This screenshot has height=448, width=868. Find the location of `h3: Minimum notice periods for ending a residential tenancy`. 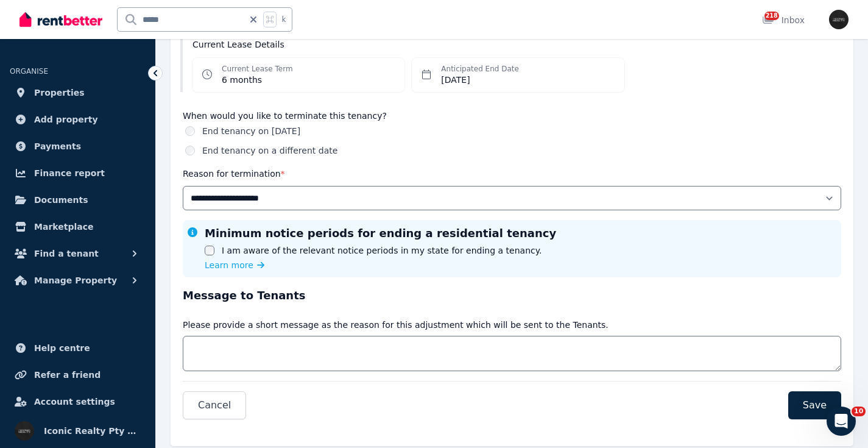

h3: Minimum notice periods for ending a residential tenancy is located at coordinates (380, 233).